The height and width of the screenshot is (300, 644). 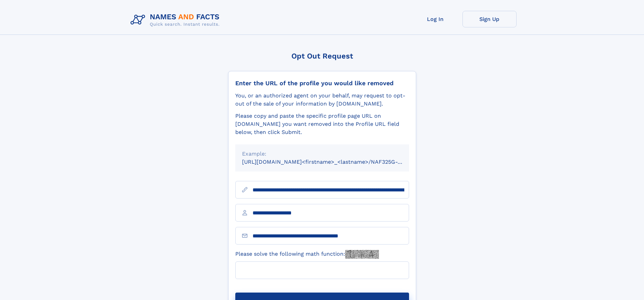 I want to click on a: Sign Up, so click(x=489, y=19).